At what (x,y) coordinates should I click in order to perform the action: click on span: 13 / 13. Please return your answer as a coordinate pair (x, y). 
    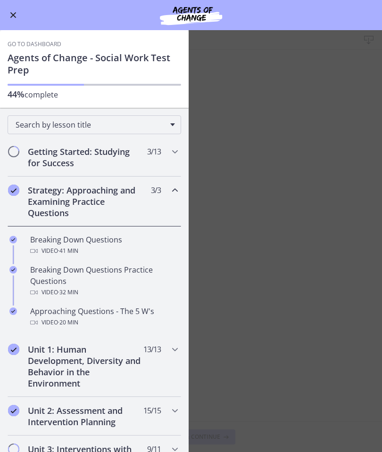
    Looking at the image, I should click on (152, 350).